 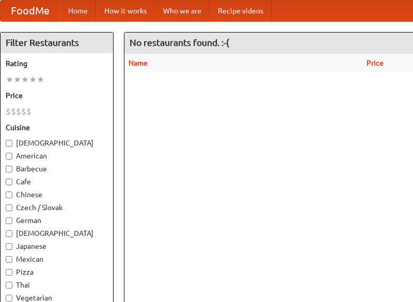 I want to click on a: Price, so click(x=375, y=63).